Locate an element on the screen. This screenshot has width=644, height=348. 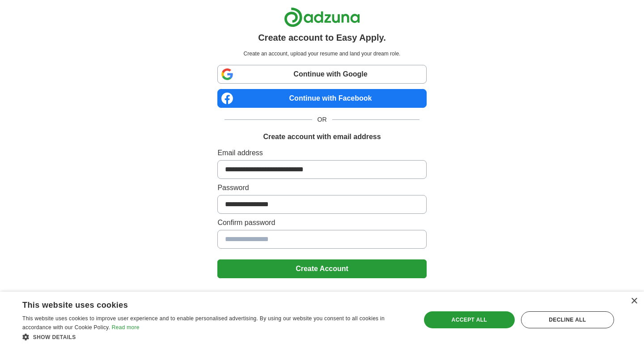
a: Continue with Google is located at coordinates (321, 74).